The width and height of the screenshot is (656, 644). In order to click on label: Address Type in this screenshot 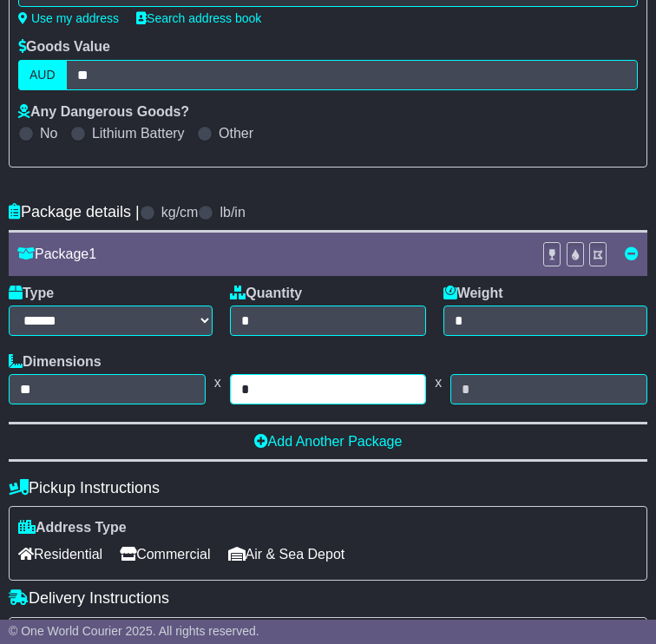, I will do `click(72, 526)`.